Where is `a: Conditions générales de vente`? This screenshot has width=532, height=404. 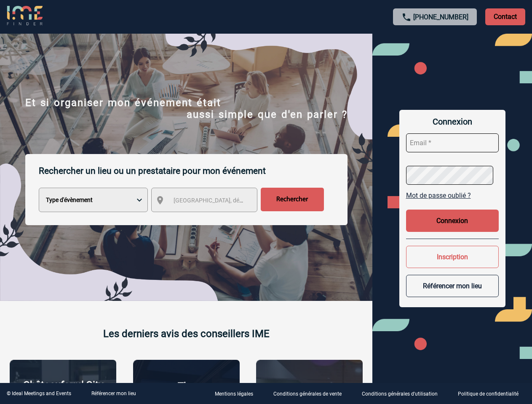 a: Conditions générales de vente is located at coordinates (311, 394).